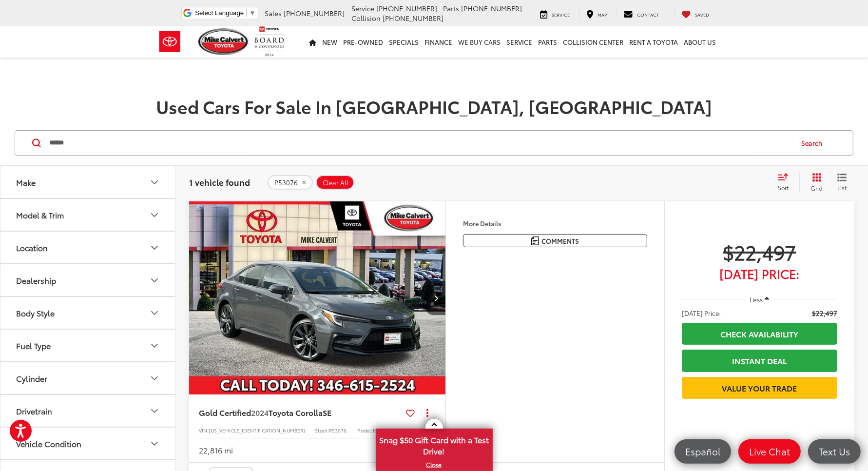 This screenshot has height=471, width=868. What do you see at coordinates (642, 14) in the screenshot?
I see `a: Contact` at bounding box center [642, 14].